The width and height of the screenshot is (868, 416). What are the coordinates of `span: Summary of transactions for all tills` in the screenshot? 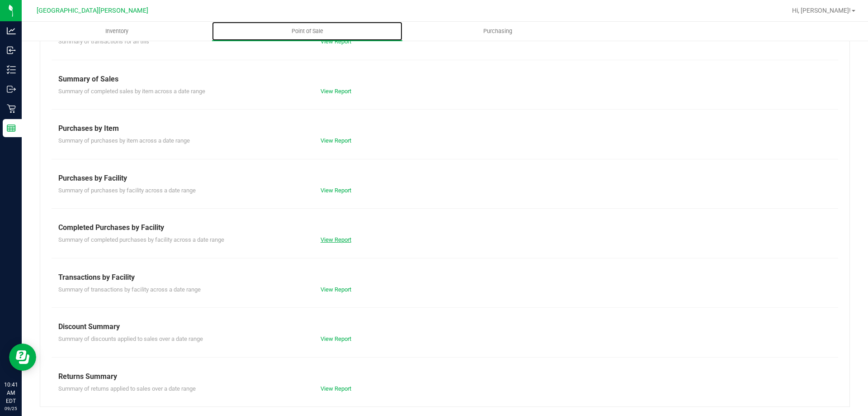 It's located at (103, 41).